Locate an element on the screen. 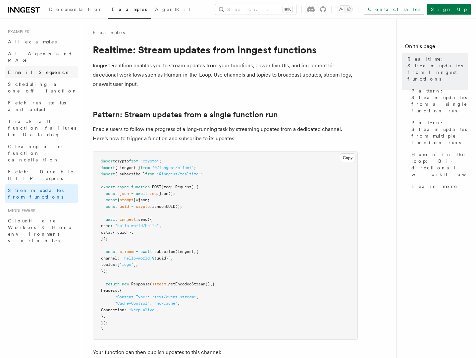 Image resolution: width=476 pixels, height=358 pixels. span: "no-cache" is located at coordinates (166, 303).